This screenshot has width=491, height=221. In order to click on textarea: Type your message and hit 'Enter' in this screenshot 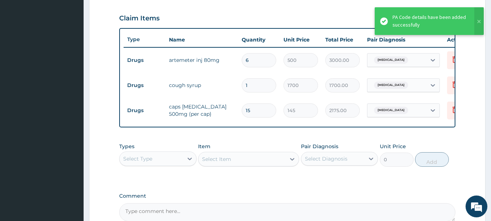, I will do `click(71, 158)`.